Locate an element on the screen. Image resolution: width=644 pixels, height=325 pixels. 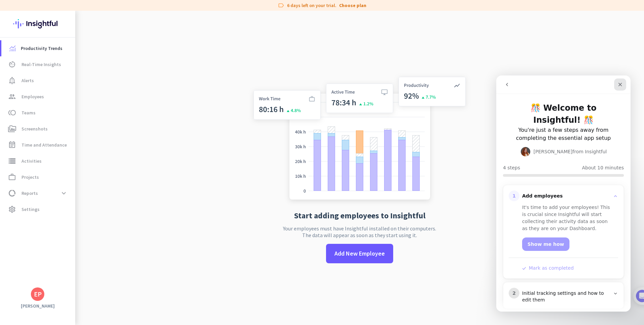
div: It's time to add your employees! This is crucial since Insightful will start collecting their act... is located at coordinates (71, 143).